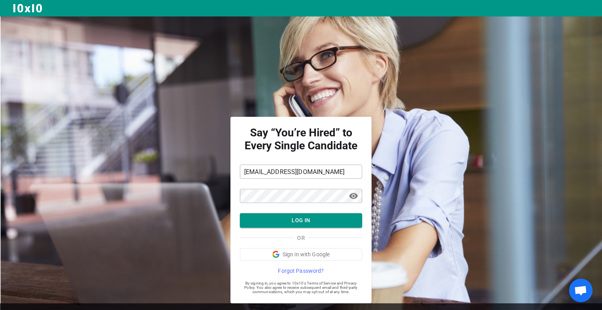 The width and height of the screenshot is (602, 310). What do you see at coordinates (301, 238) in the screenshot?
I see `span: OR` at bounding box center [301, 238].